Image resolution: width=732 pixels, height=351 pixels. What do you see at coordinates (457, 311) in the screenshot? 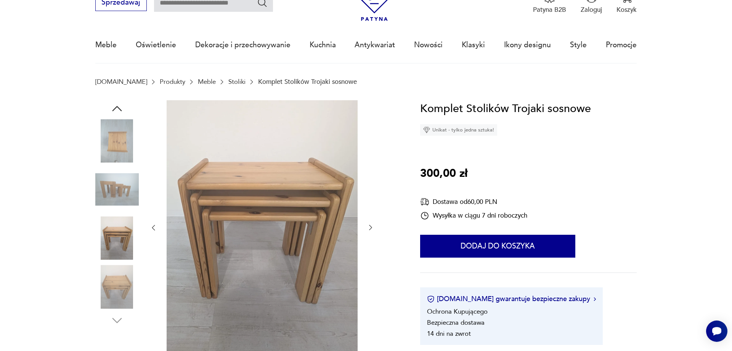
I see `li: Ochrona Kupującego` at bounding box center [457, 311].